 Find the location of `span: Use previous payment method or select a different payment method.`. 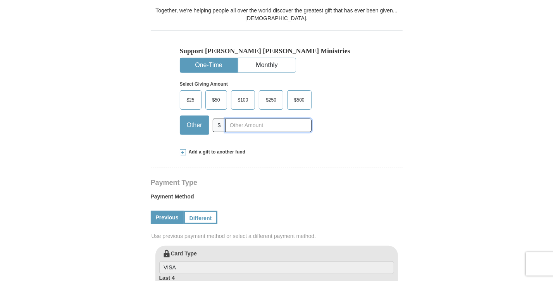

span: Use previous payment method or select a different payment method. is located at coordinates (277, 236).